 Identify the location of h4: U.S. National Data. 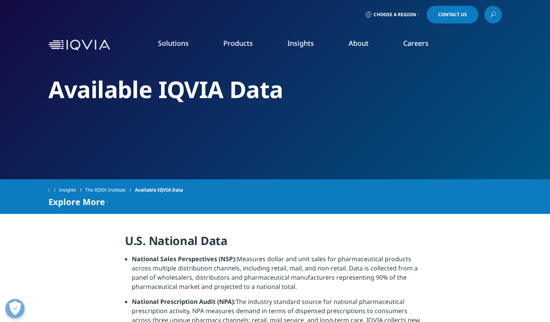
(275, 243).